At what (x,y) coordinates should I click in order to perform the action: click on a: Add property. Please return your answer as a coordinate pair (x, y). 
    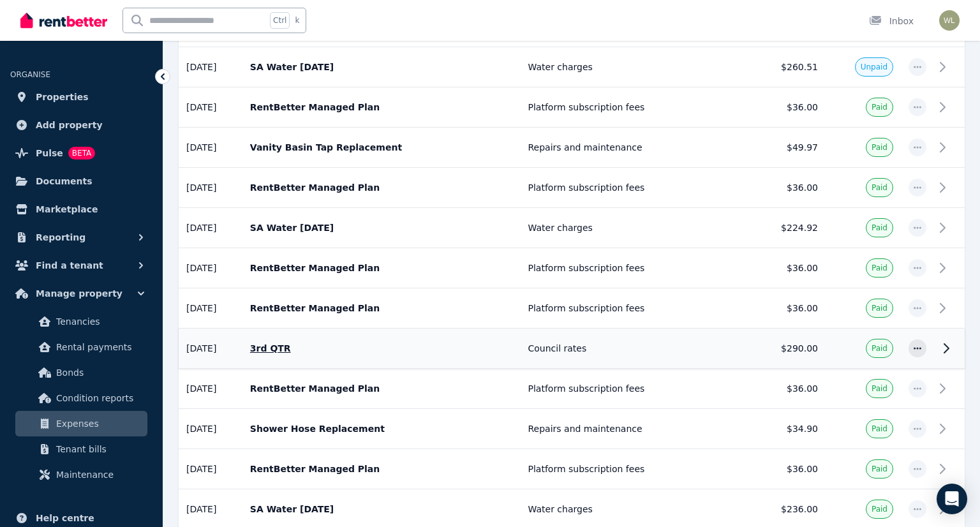
    Looking at the image, I should click on (81, 125).